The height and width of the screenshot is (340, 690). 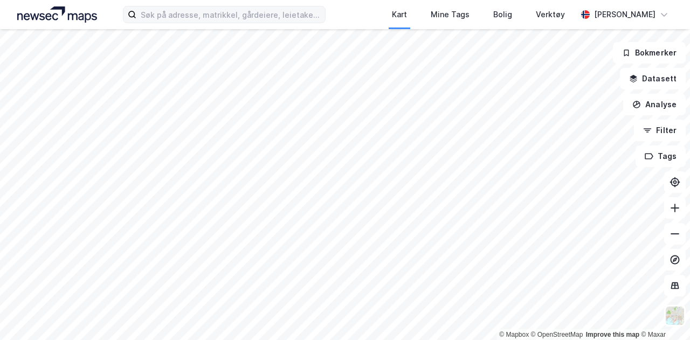 What do you see at coordinates (663, 314) in the screenshot?
I see `div: Kontrollprogram for chat` at bounding box center [663, 314].